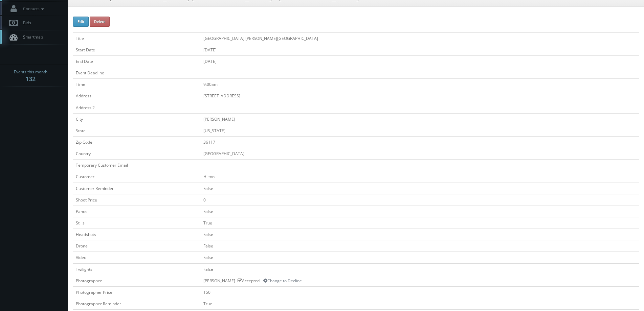 The image size is (644, 311). Describe the element at coordinates (420, 177) in the screenshot. I see `td: Hilton` at that location.